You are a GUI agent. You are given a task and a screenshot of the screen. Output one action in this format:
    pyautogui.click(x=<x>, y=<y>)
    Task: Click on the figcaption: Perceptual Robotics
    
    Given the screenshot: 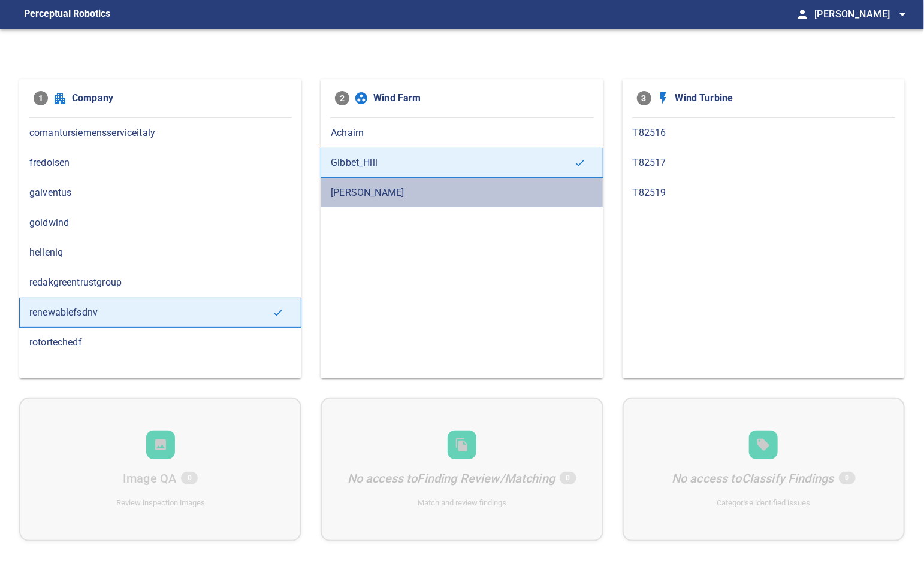 What is the action you would take?
    pyautogui.click(x=67, y=15)
    